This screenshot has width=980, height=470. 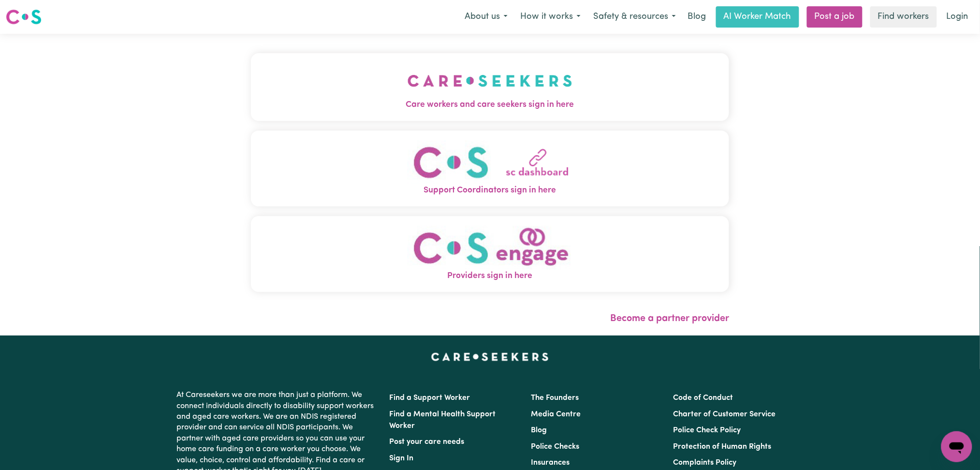 I want to click on span: Providers sign in here, so click(x=490, y=276).